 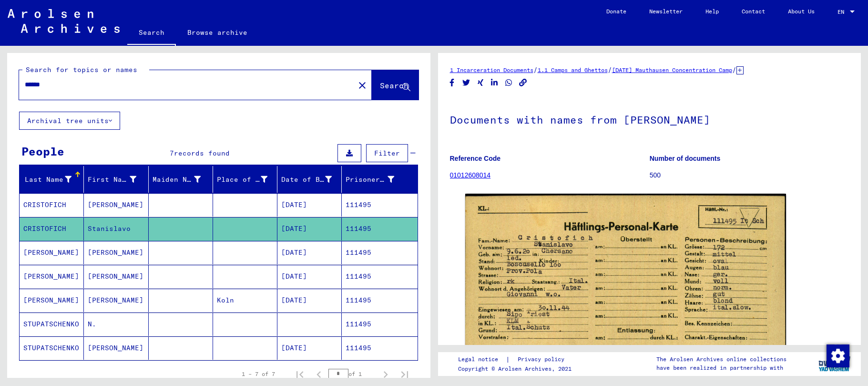 What do you see at coordinates (319, 374) in the screenshot?
I see `button: Previous page` at bounding box center [319, 374].